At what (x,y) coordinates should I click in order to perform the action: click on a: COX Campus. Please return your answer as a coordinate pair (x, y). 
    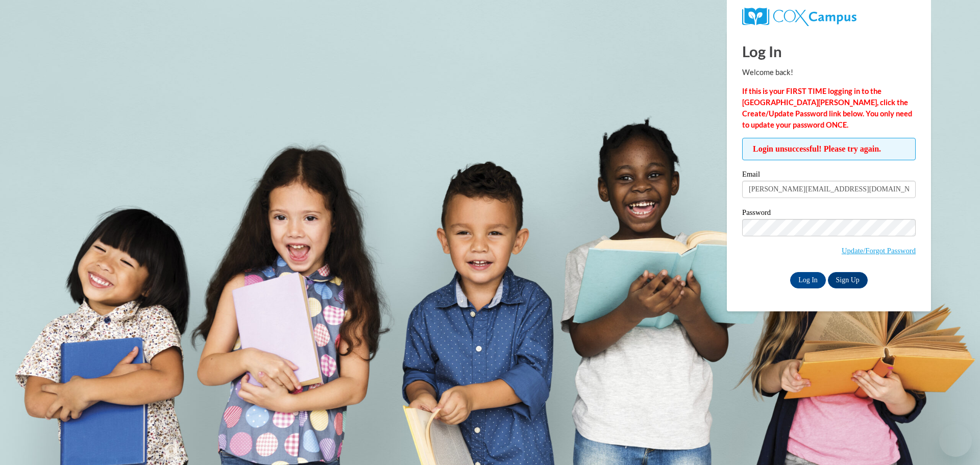
    Looking at the image, I should click on (829, 17).